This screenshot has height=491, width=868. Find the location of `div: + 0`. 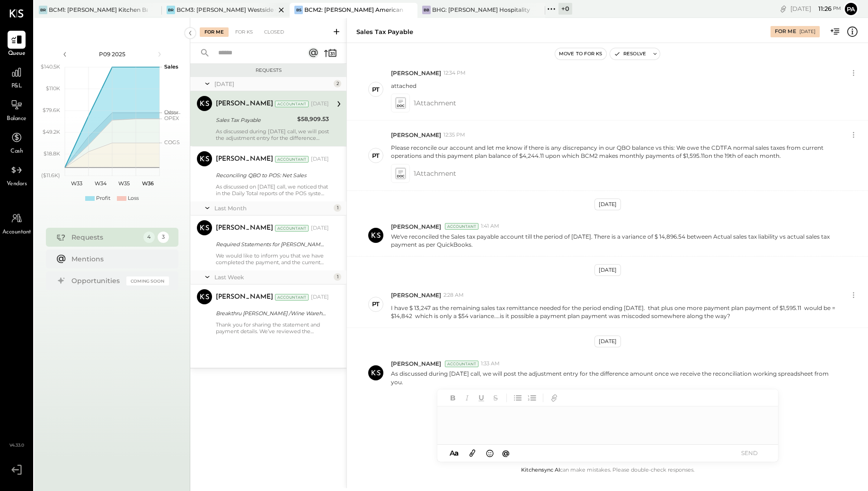

div: + 0 is located at coordinates (565, 8).